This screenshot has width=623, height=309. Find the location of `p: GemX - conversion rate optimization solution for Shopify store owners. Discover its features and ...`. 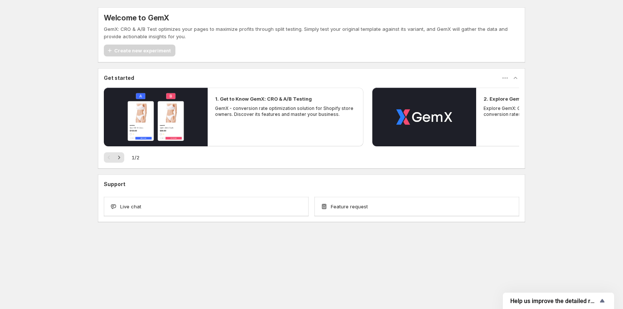

p: GemX - conversion rate optimization solution for Shopify store owners. Discover its features and ... is located at coordinates (286, 111).